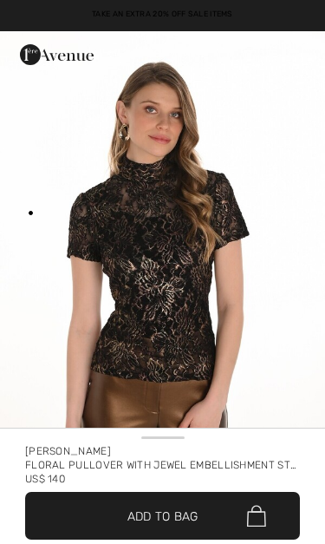 The image size is (325, 544). What do you see at coordinates (56, 55) in the screenshot?
I see `img: 1ère Avenue` at bounding box center [56, 55].